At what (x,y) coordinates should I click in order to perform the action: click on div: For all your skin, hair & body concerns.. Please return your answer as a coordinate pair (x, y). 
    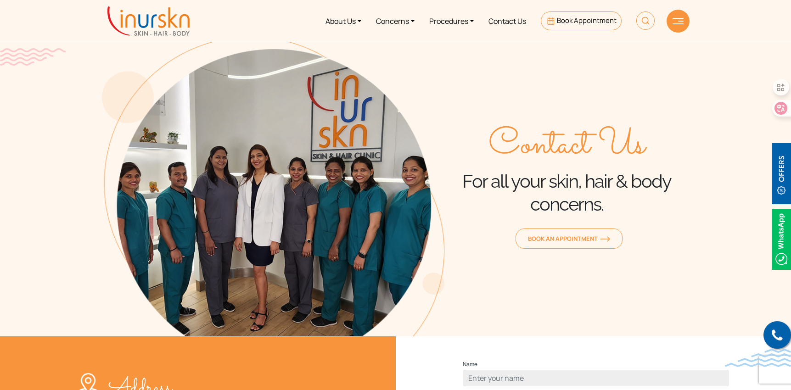
    Looking at the image, I should click on (567, 170).